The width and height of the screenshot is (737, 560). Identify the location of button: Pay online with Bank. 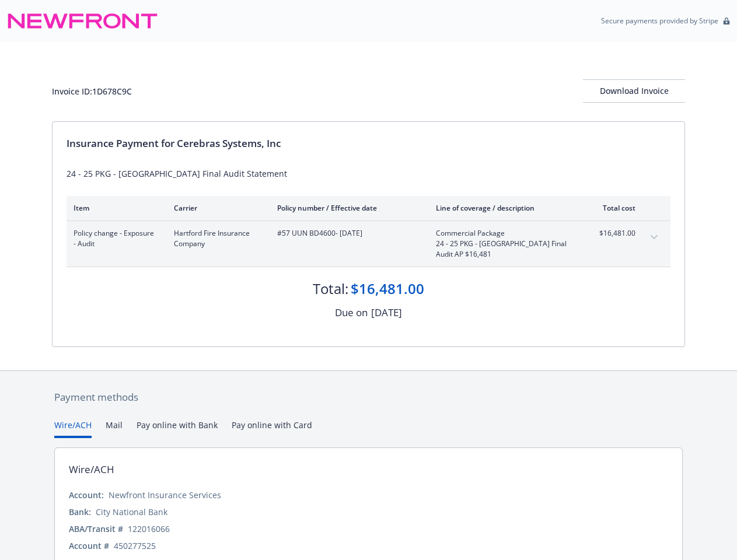
(177, 428).